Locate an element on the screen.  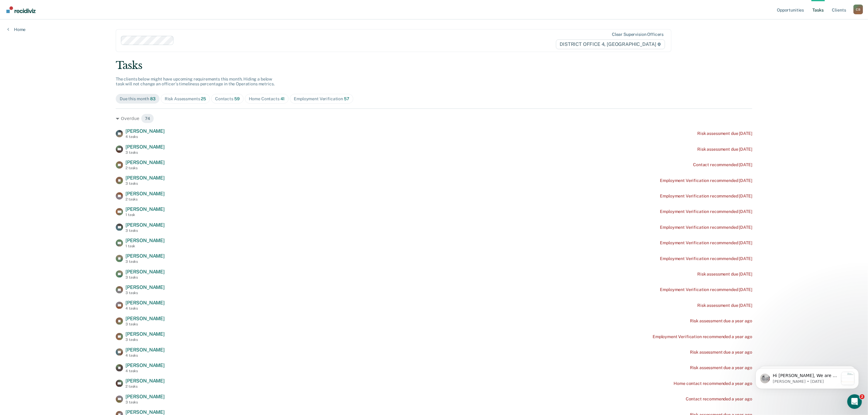
span: 41 is located at coordinates (283, 99).